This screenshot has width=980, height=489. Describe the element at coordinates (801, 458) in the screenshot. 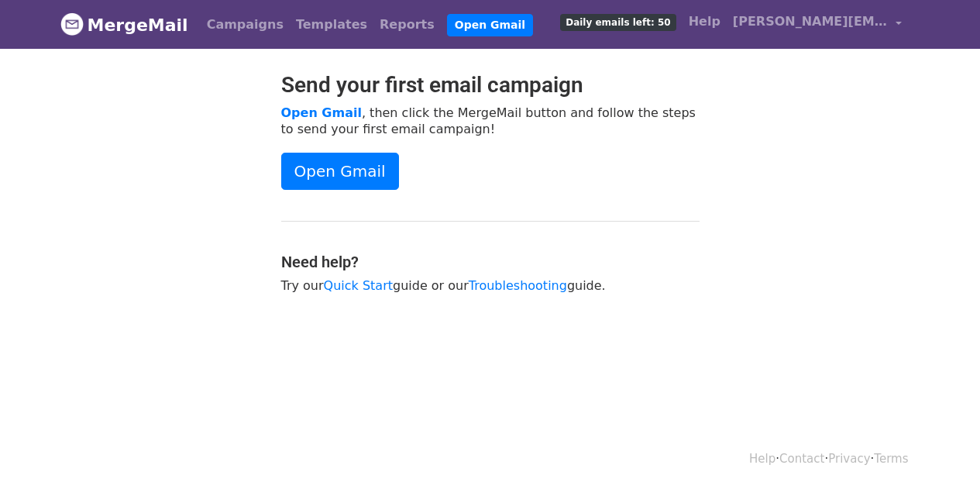

I see `a: Contact` at that location.